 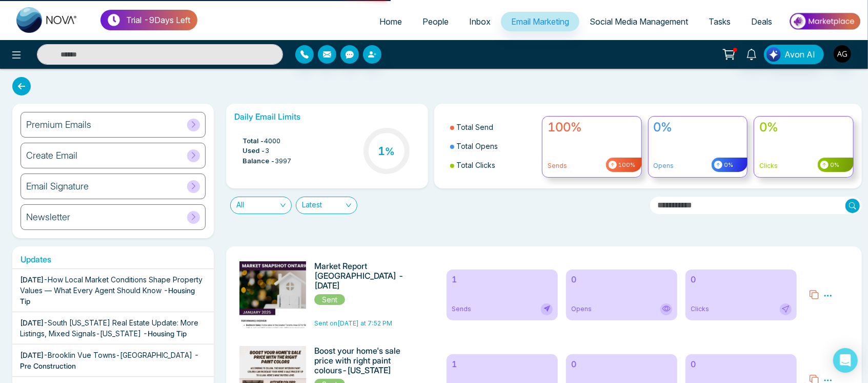 What do you see at coordinates (58, 186) in the screenshot?
I see `h6: Email Signature` at bounding box center [58, 186].